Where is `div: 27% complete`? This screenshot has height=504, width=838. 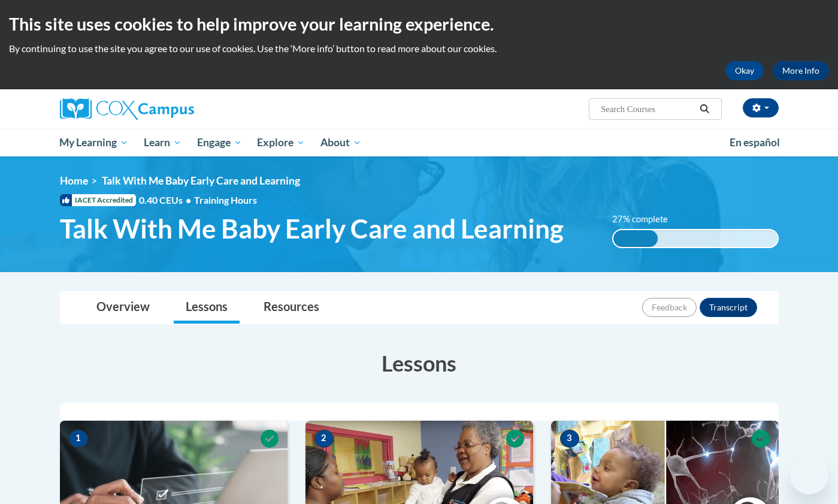
div: 27% complete is located at coordinates (635, 238).